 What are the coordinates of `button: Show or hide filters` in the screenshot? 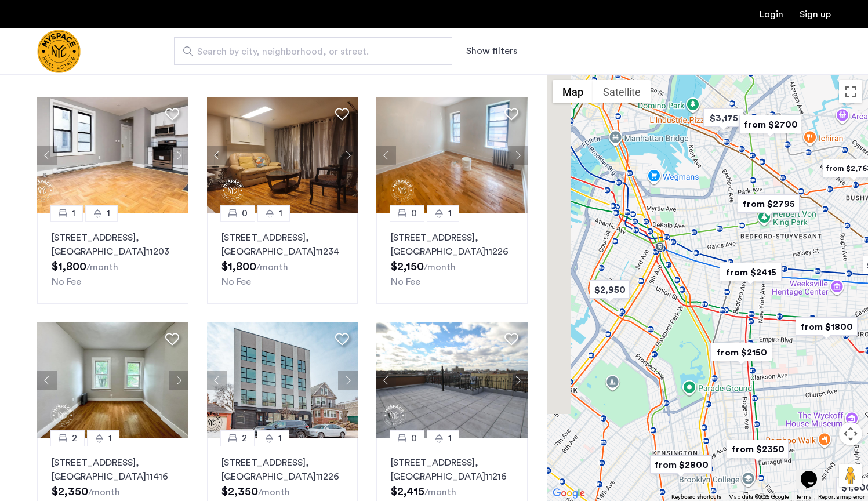 It's located at (492, 51).